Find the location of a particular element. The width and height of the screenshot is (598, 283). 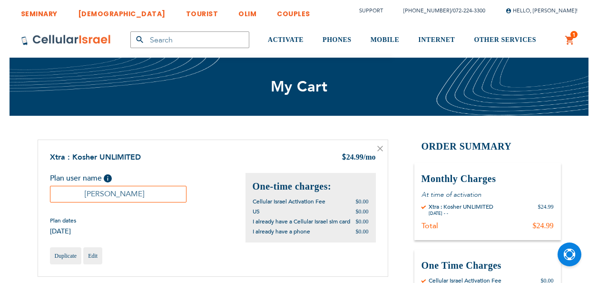

input: Search is located at coordinates (190, 39).